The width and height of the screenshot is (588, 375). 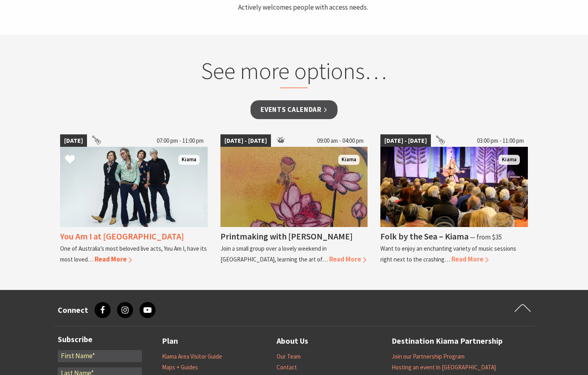 What do you see at coordinates (180, 141) in the screenshot?
I see `span: 07:00 pm - 11:00 pm` at bounding box center [180, 141].